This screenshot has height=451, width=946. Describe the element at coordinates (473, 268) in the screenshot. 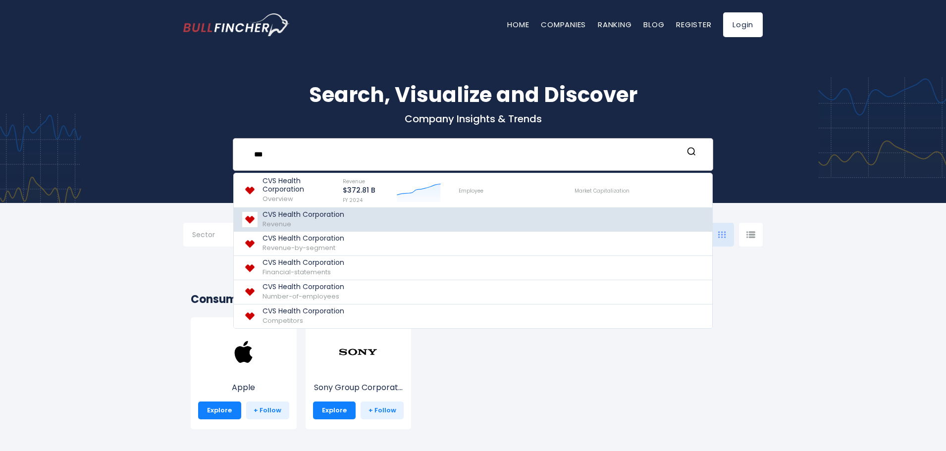

I see `a: CVS Health Corporation Financial-statements` at that location.